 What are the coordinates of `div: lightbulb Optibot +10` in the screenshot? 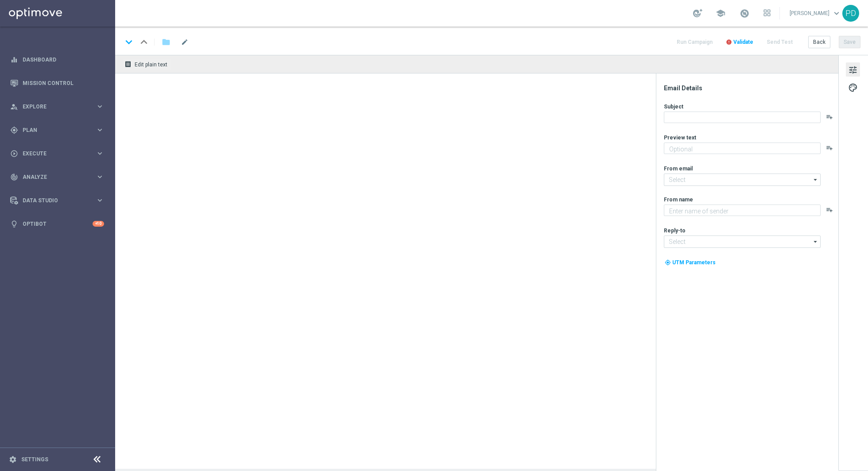 It's located at (57, 224).